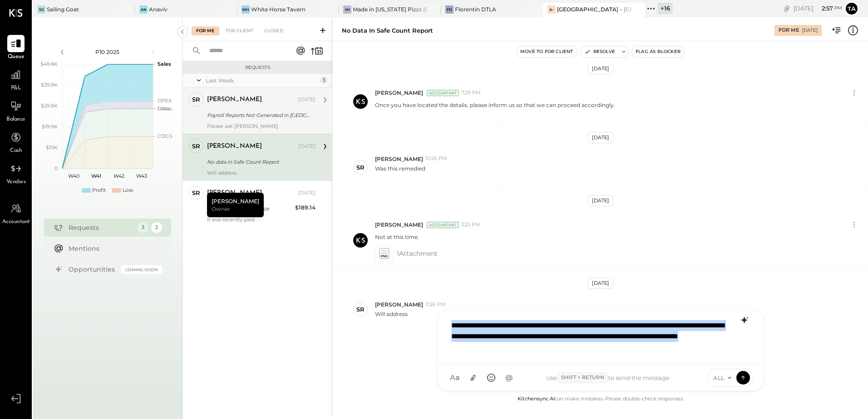  What do you see at coordinates (63, 9) in the screenshot?
I see `div: Sailing Goat` at bounding box center [63, 9].